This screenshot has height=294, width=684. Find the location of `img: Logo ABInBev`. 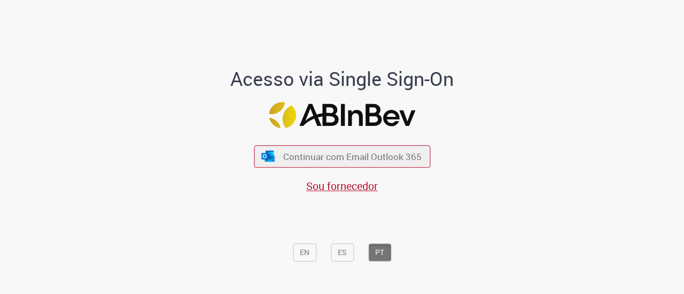

img: Logo ABInBev is located at coordinates (342, 115).